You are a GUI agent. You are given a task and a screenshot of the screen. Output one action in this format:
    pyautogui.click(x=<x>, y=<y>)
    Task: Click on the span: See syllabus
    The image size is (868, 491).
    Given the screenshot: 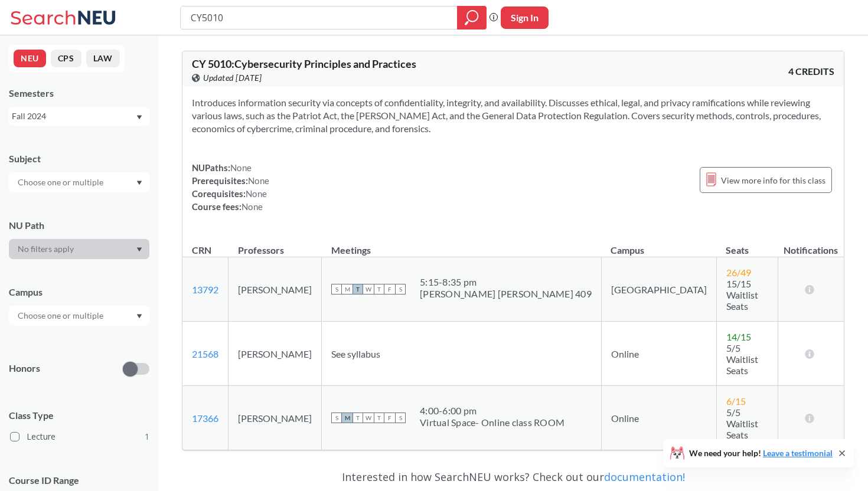 What is the action you would take?
    pyautogui.click(x=356, y=354)
    